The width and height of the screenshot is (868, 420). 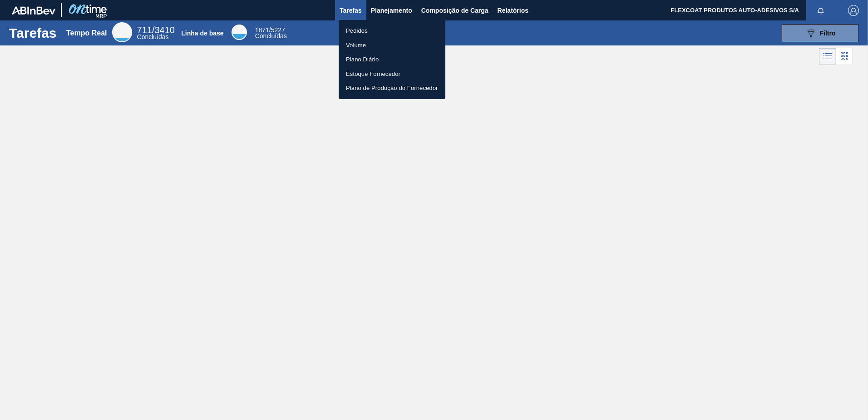 I want to click on a: Plano de Produção do Fornecedor, so click(x=392, y=88).